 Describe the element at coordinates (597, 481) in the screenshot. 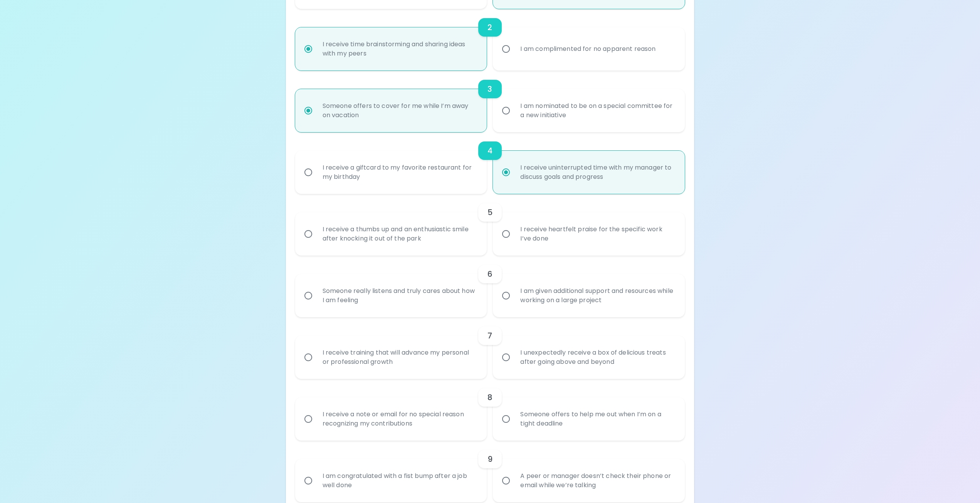

I see `div: A peer or manager doesn’t check their phone or email while we’re talking` at that location.